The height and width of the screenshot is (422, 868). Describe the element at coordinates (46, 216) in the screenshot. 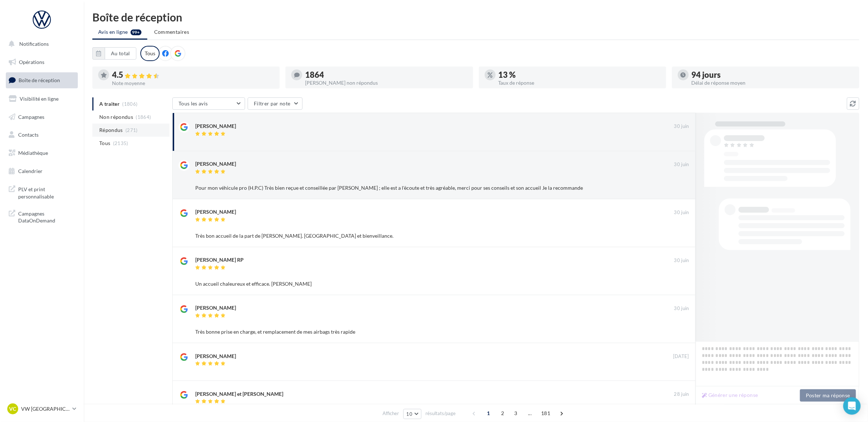

I see `span: Campagnes DataOnDemand` at that location.